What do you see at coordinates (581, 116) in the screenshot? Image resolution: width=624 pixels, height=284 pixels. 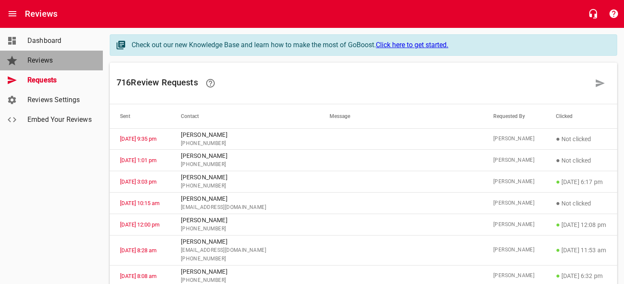 I see `th: Clicked` at bounding box center [581, 116].